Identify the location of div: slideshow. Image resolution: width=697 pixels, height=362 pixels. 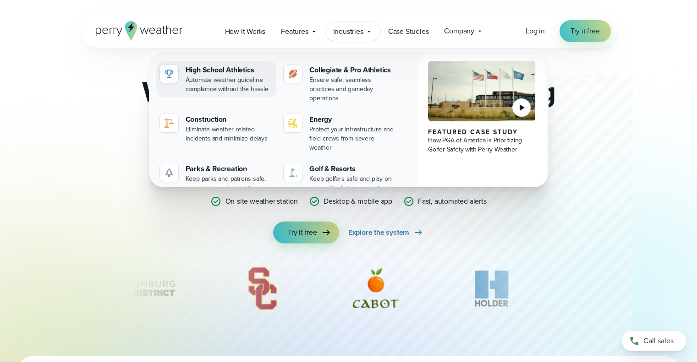
(349, 291).